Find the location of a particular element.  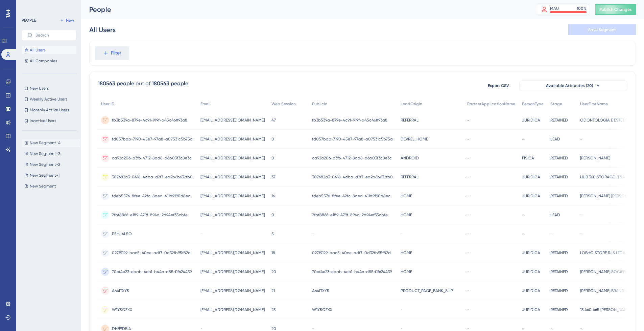

button: Export CSV is located at coordinates (498, 86).